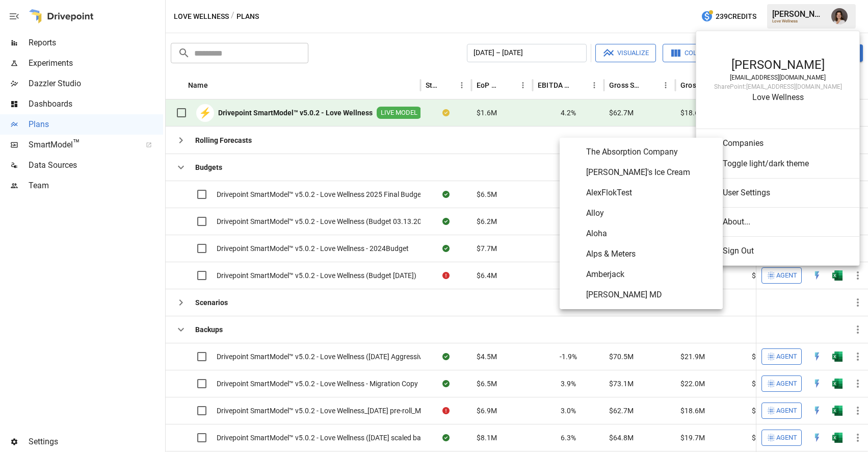 The height and width of the screenshot is (452, 868). What do you see at coordinates (650, 213) in the screenshot?
I see `span: Alloy` at bounding box center [650, 213].